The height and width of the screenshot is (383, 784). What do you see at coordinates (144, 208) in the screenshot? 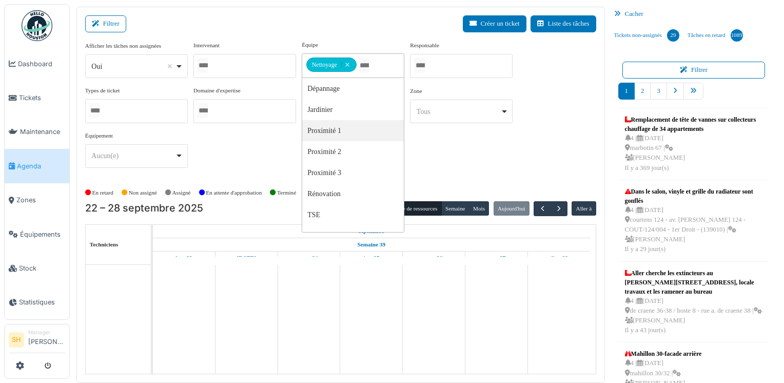
I see `h2: 22 – 28 septembre 2025` at bounding box center [144, 208].